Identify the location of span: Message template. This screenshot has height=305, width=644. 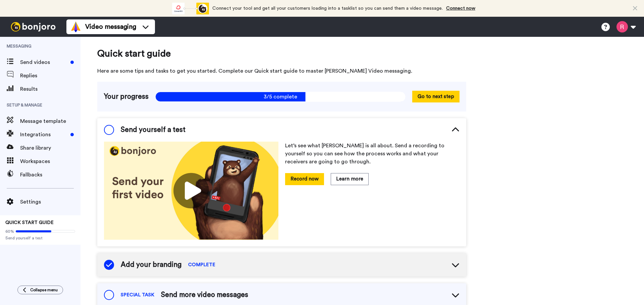
(51, 121).